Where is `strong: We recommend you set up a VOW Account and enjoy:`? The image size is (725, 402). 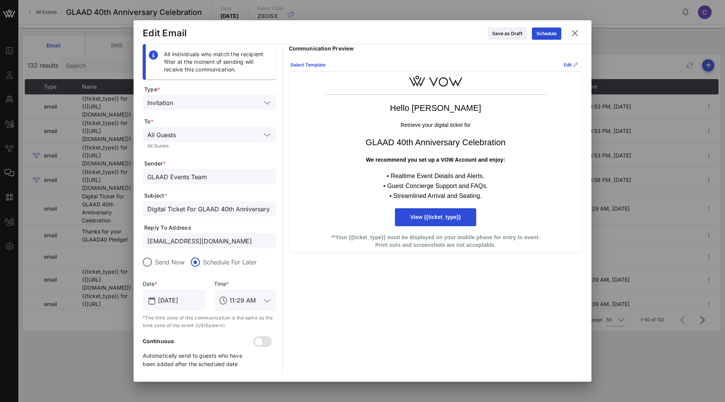
strong: We recommend you set up a VOW Account and enjoy: is located at coordinates (436, 160).